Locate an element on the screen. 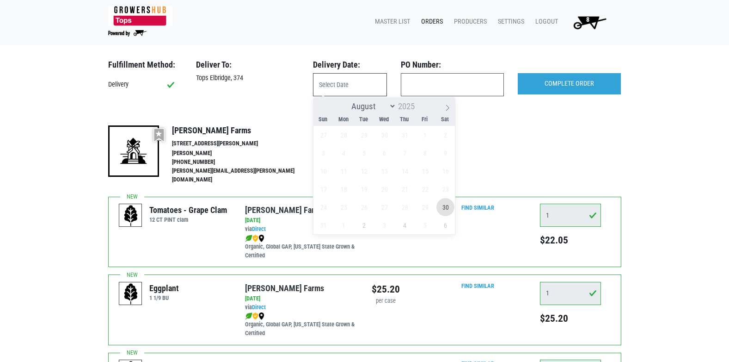 The height and width of the screenshot is (362, 729). span: Sat is located at coordinates (445, 119).